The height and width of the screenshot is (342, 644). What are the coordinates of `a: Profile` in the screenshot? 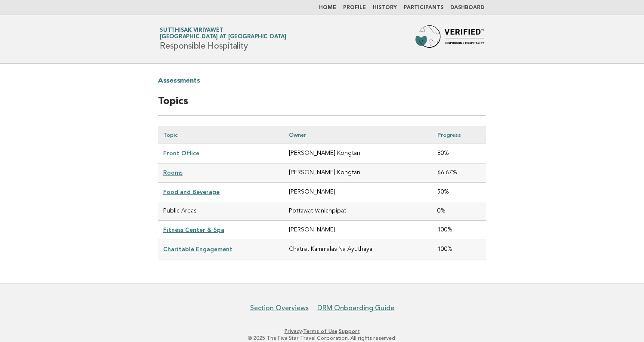 It's located at (354, 7).